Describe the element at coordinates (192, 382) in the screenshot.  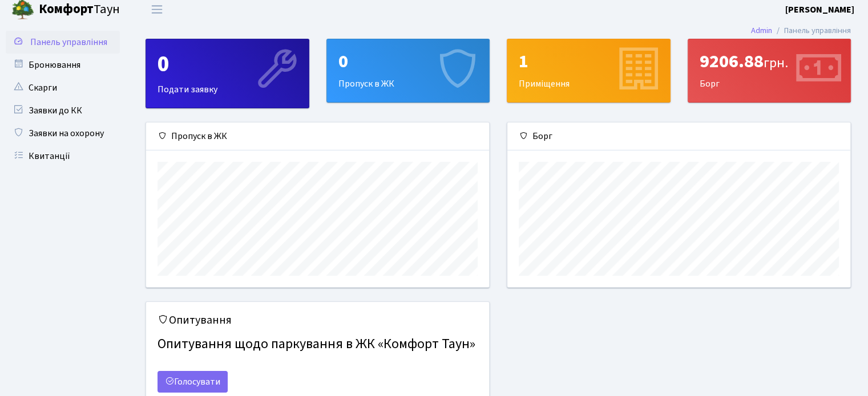
I see `a: Голосувати` at that location.